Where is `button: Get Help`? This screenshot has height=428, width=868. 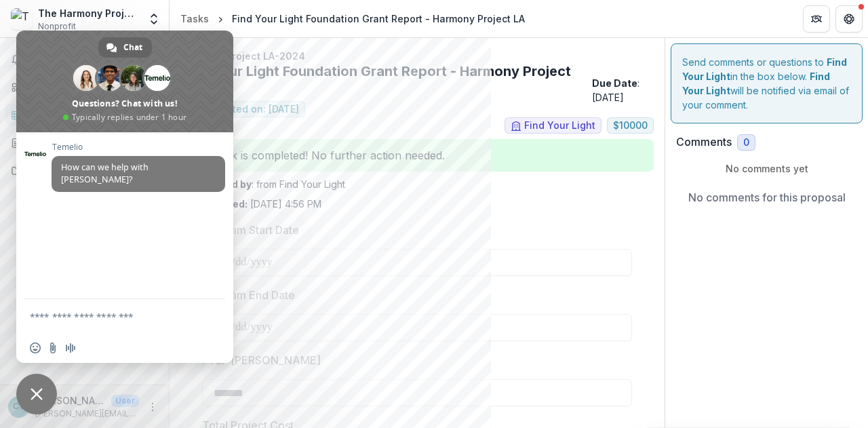
button: Get Help is located at coordinates (850, 19).